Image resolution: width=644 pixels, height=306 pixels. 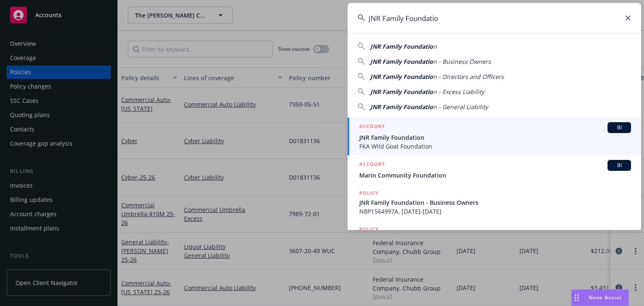 I want to click on span: n - Business Owners, so click(x=462, y=61).